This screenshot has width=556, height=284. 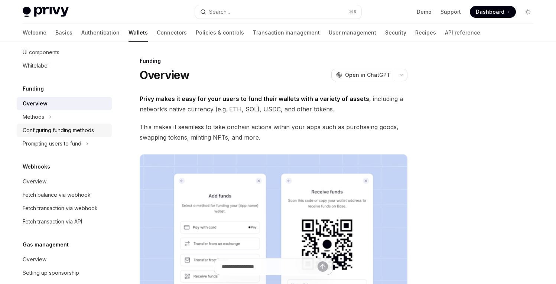 What do you see at coordinates (493, 12) in the screenshot?
I see `a: Dashboard` at bounding box center [493, 12].